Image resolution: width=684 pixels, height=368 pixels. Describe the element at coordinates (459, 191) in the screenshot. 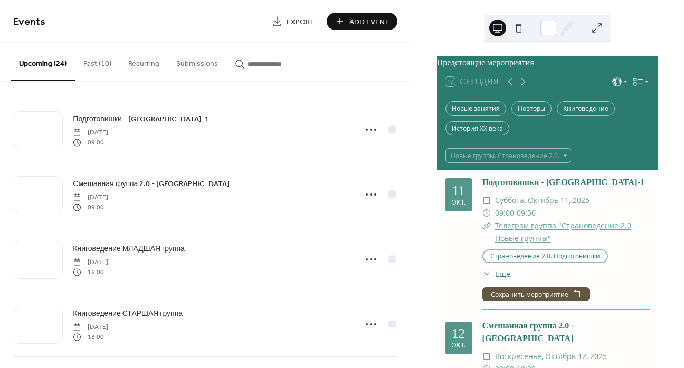

I see `div: 11` at that location.